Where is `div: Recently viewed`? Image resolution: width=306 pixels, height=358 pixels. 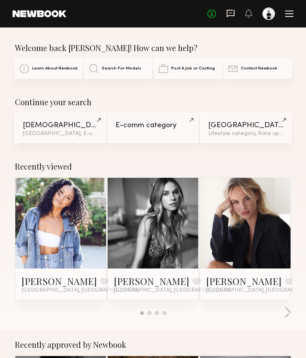 div: Recently viewed is located at coordinates (153, 167).